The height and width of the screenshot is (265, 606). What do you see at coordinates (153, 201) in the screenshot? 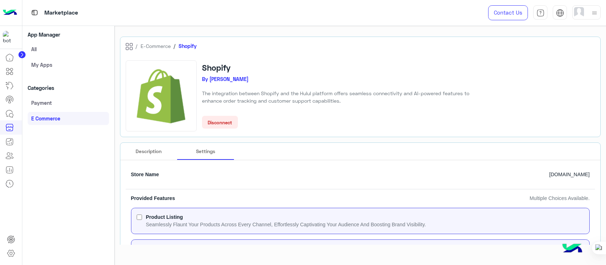
I see `span: Provided features` at bounding box center [153, 201].